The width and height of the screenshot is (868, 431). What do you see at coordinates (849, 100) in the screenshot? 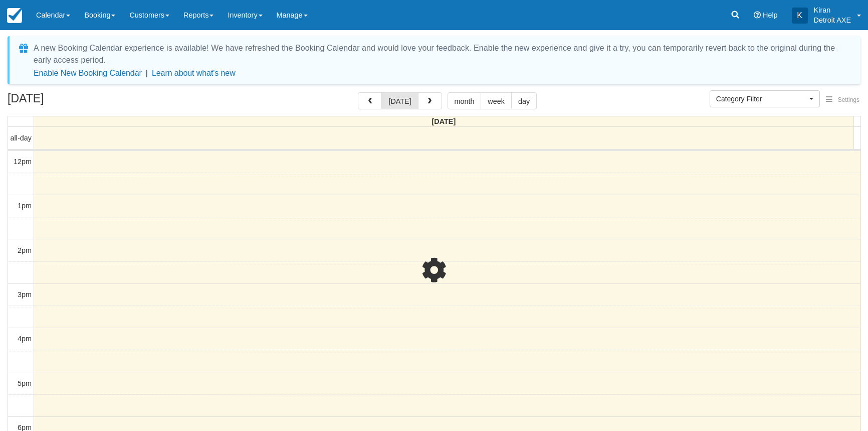
I see `span: Settings` at bounding box center [849, 100].